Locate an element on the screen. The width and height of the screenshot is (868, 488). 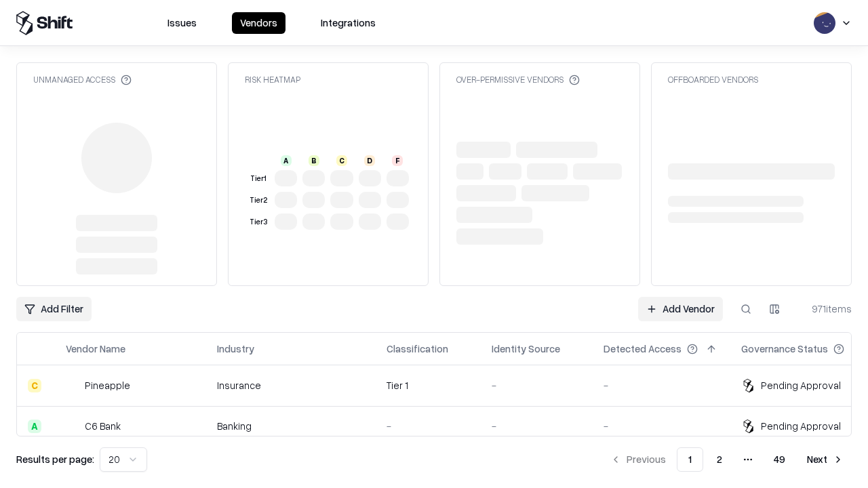
button: Vendors is located at coordinates (259, 23).